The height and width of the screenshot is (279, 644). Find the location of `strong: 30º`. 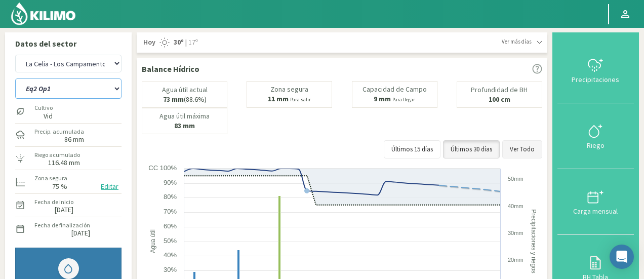

strong: 30º is located at coordinates (179, 42).